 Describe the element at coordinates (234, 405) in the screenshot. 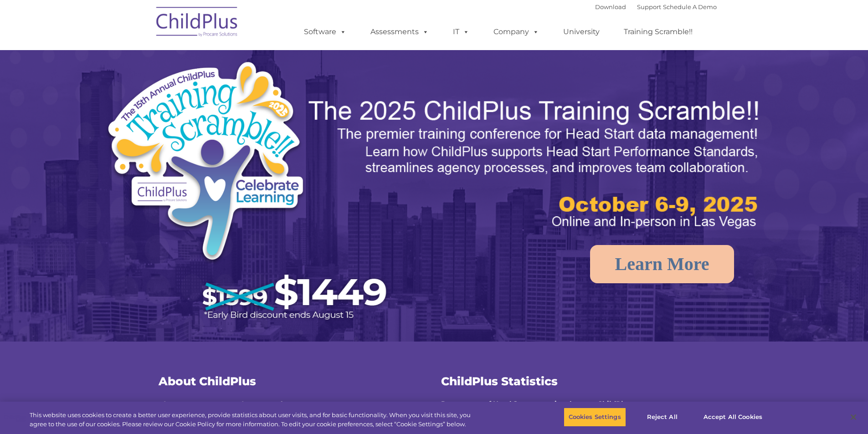

I see `span: The ORIGINAL Head Start software.` at that location.